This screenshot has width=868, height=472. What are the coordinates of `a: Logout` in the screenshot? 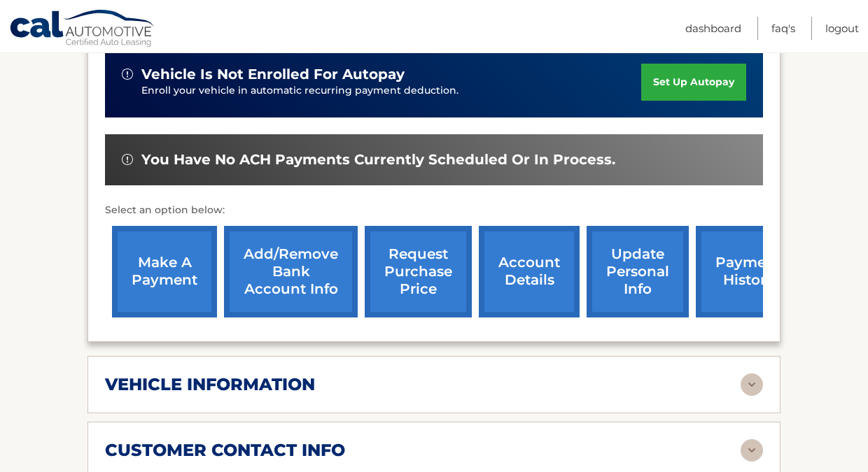 It's located at (842, 28).